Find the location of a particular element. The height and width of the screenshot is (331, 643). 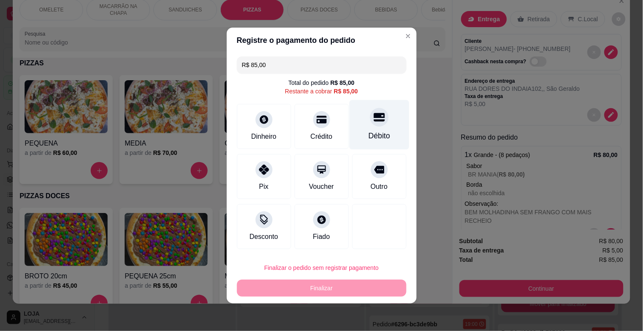

div: Outro is located at coordinates (379, 186).